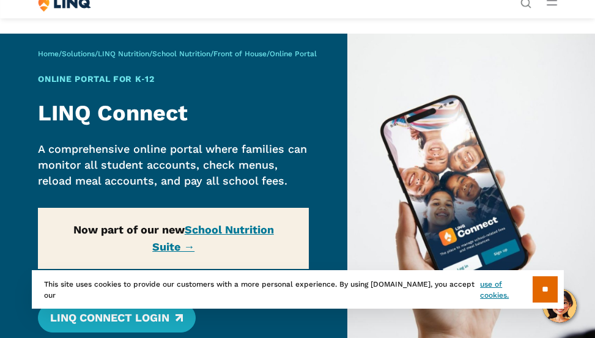 This screenshot has width=595, height=338. What do you see at coordinates (173, 164) in the screenshot?
I see `p: A comprehensive online portal where families can monitor all student accounts, check menus, reloa...` at bounding box center [173, 164].